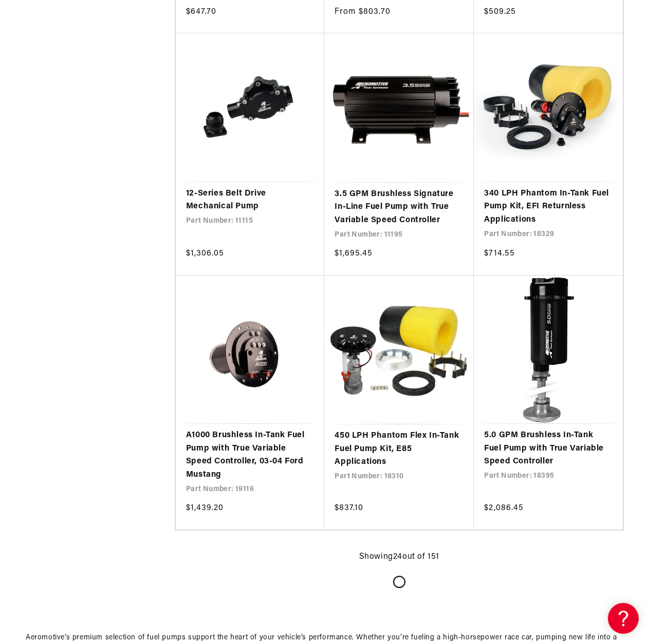 This screenshot has height=644, width=649. I want to click on p: Showing out of 151, so click(399, 558).